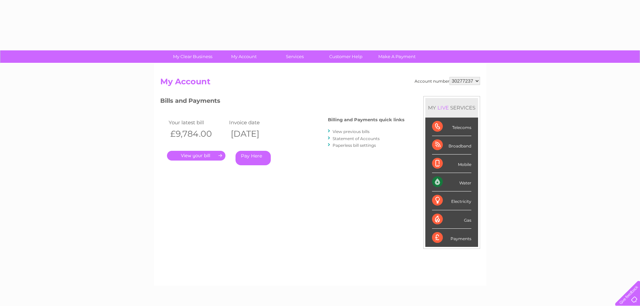 Image resolution: width=640 pixels, height=306 pixels. Describe the element at coordinates (258, 122) in the screenshot. I see `td: Invoice date` at that location.